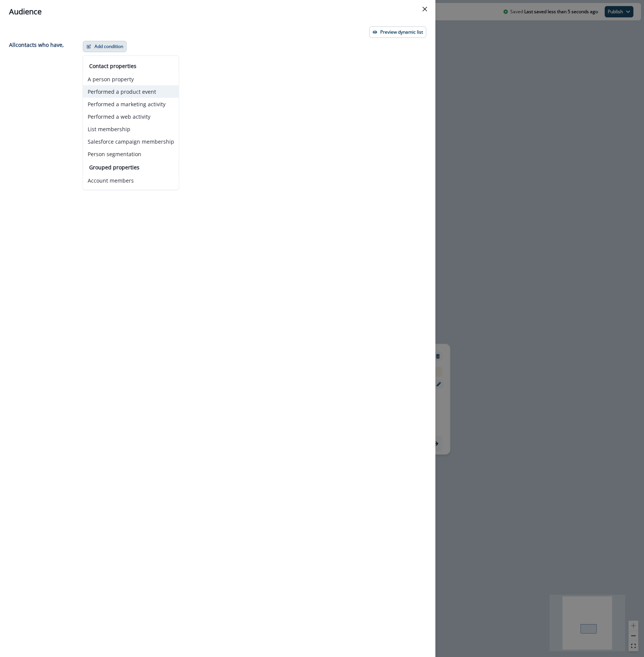 The width and height of the screenshot is (644, 657). What do you see at coordinates (36, 44) in the screenshot?
I see `p: All contact s who have,` at bounding box center [36, 44].